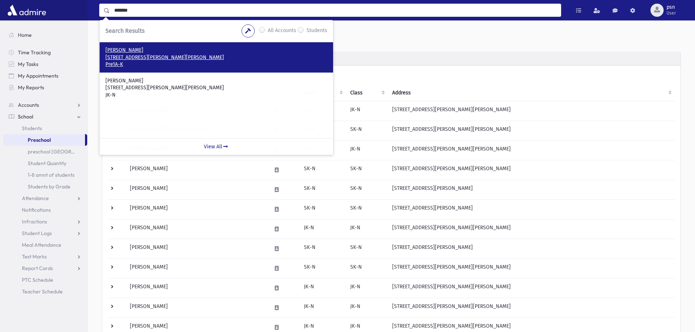 Image resolution: width=695 pixels, height=332 pixels. What do you see at coordinates (45, 117) in the screenshot?
I see `a: School` at bounding box center [45, 117].